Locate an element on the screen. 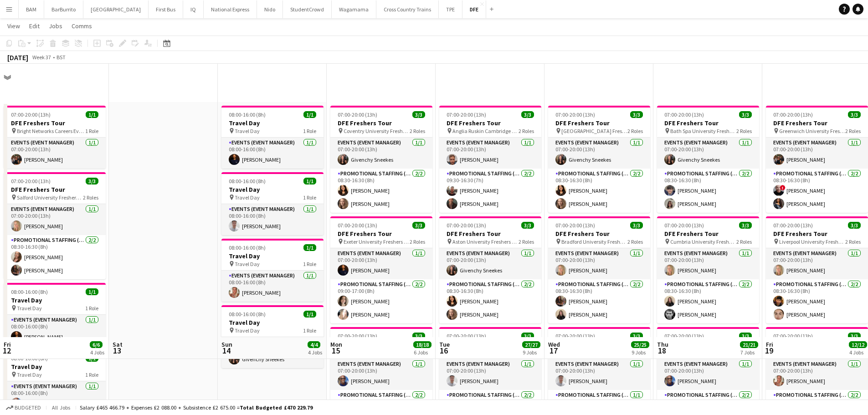  div: 07:00-20:00 (13h)3/3DFE Freshers Tour Aston University Freshers Fair2 RolesEvents (Event Manager)... is located at coordinates (490, 269).